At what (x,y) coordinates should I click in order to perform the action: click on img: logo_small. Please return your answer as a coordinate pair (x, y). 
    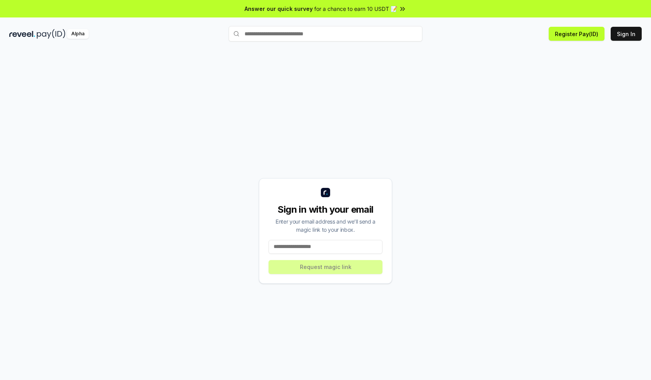
    Looking at the image, I should click on (326, 192).